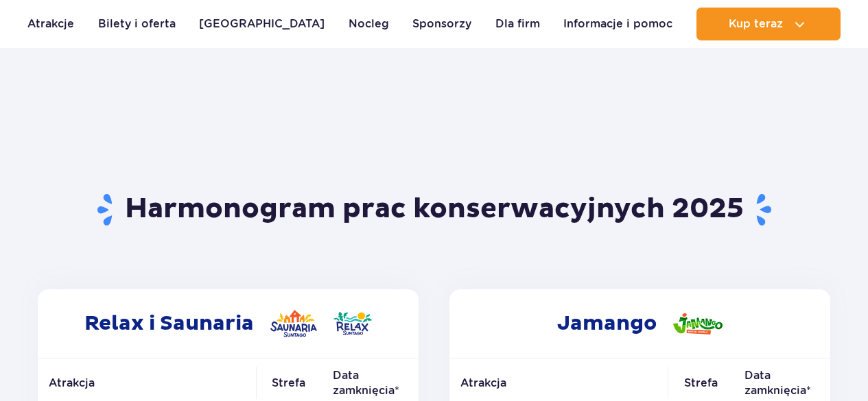 Image resolution: width=868 pixels, height=401 pixels. Describe the element at coordinates (51, 24) in the screenshot. I see `a: Atrakcje` at that location.